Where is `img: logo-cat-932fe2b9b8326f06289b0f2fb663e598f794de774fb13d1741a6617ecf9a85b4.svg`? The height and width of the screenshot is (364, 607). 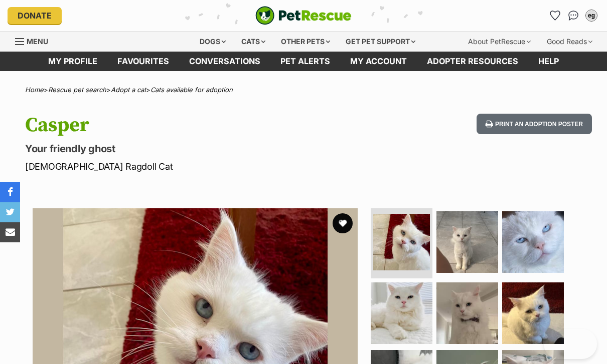 img: logo-cat-932fe2b9b8326f06289b0f2fb663e598f794de774fb13d1741a6617ecf9a85b4.svg is located at coordinates (304, 16).